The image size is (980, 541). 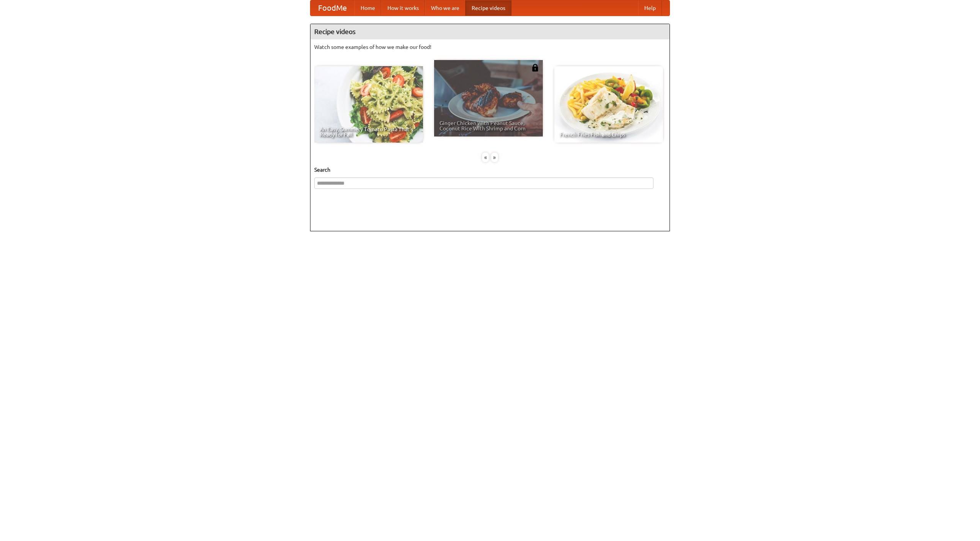 What do you see at coordinates (488, 8) in the screenshot?
I see `a: Recipe videos` at bounding box center [488, 8].